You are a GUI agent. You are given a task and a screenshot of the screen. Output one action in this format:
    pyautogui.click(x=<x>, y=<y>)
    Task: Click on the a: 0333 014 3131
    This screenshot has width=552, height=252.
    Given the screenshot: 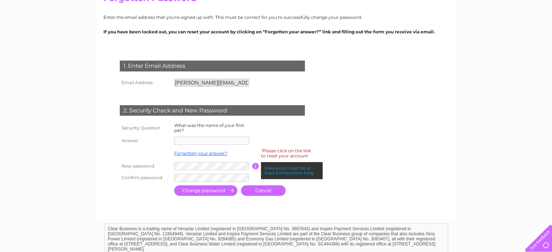 What is the action you would take?
    pyautogui.click(x=440, y=8)
    